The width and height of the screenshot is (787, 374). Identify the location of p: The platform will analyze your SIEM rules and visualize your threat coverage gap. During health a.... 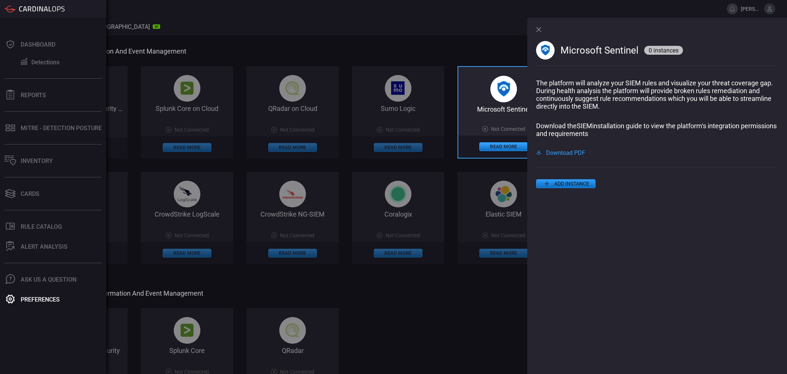
(658, 95).